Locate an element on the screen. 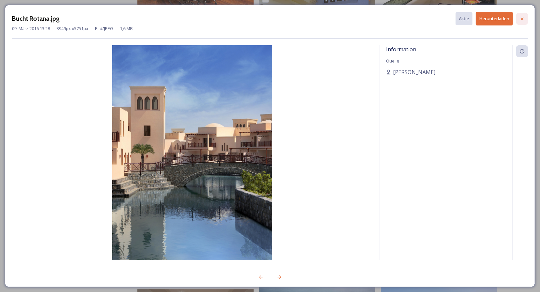  font: Bucht Rotana.jpg is located at coordinates (36, 19).